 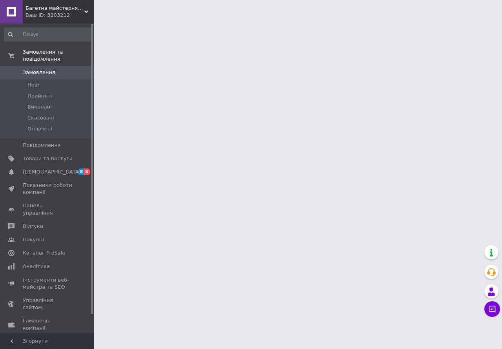 I want to click on span: Прийняті, so click(x=40, y=96).